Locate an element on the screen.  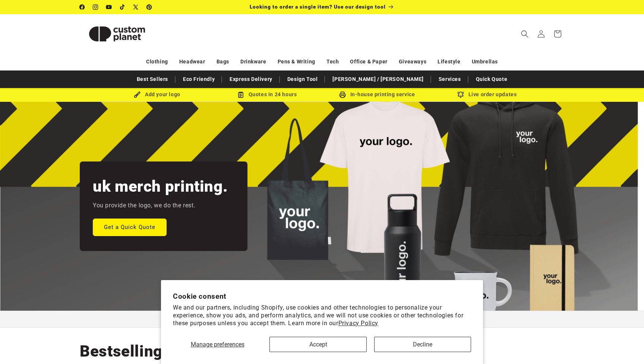
span: Manage preferences is located at coordinates (218, 344).